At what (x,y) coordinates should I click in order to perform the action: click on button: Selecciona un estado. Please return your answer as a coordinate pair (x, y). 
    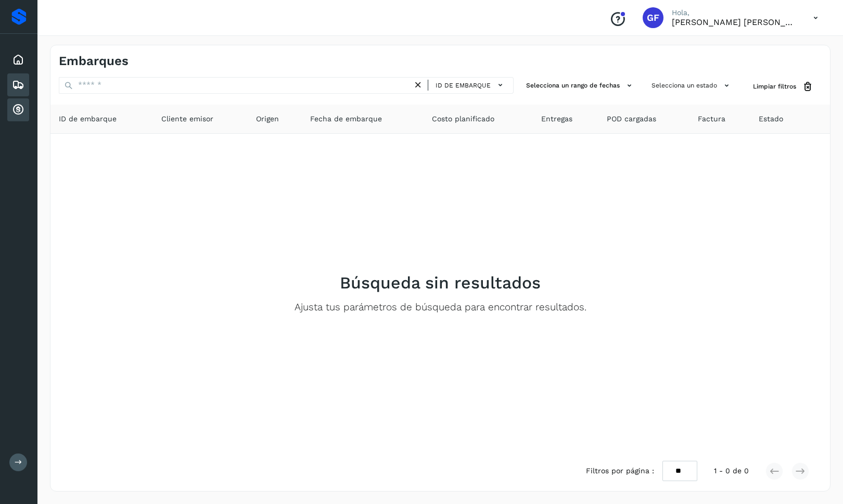
    Looking at the image, I should click on (691, 85).